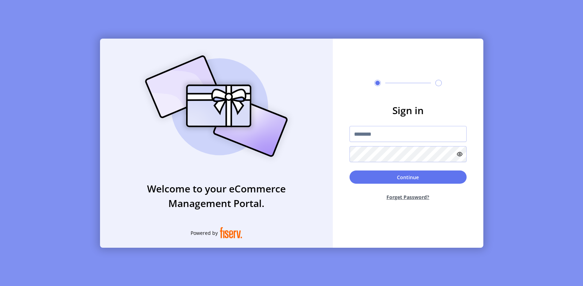 The image size is (583, 286). I want to click on span: Powered by, so click(204, 233).